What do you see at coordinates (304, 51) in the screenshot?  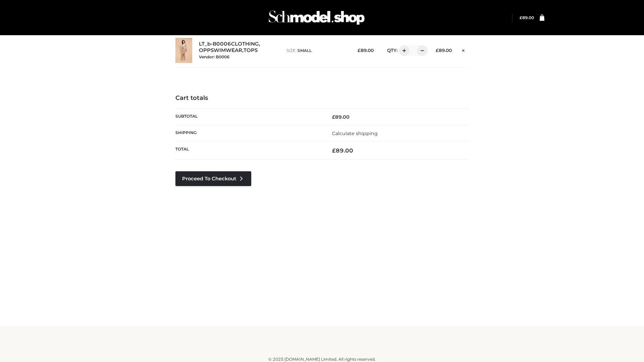 I see `span: SMALL` at bounding box center [304, 51].